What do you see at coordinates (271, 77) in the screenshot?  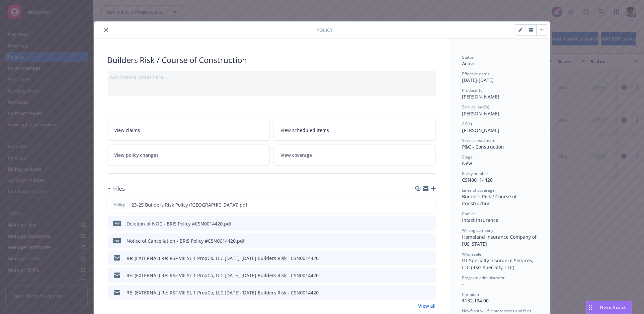 I see `div: Add internal notes here...` at bounding box center [271, 77].